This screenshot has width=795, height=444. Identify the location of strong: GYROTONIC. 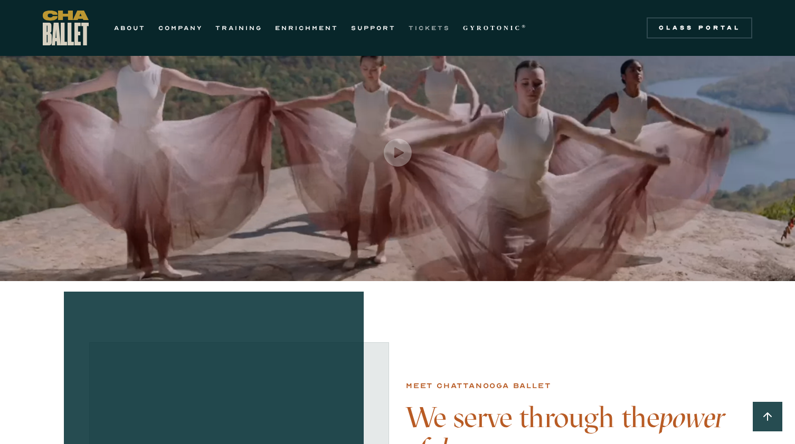
(492, 28).